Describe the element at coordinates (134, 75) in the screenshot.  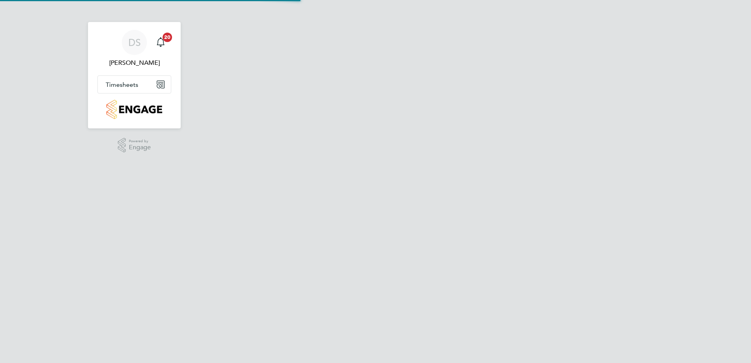
I see `nav: Main navigation` at that location.